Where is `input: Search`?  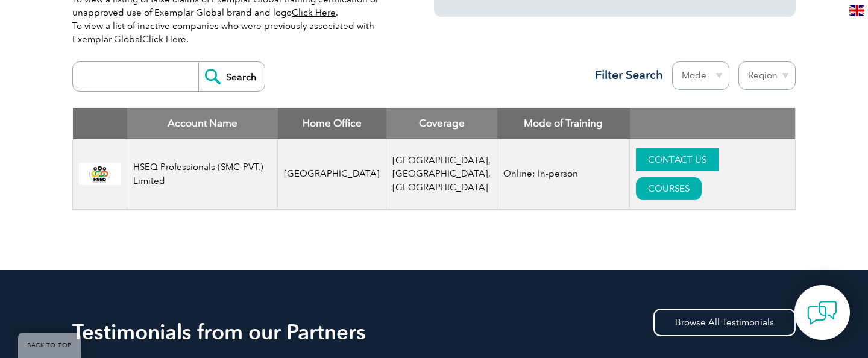
input: Search is located at coordinates (231, 77).